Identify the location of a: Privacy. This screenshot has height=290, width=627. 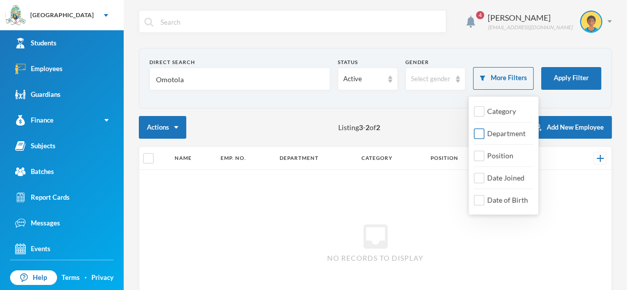
(102, 278).